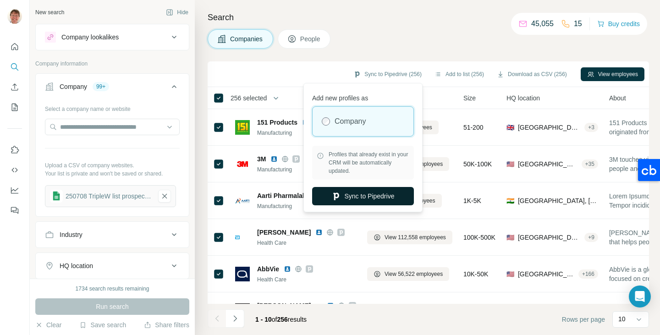 The image size is (660, 335). Describe the element at coordinates (415, 237) in the screenshot. I see `span: View 112,558 employees` at that location.